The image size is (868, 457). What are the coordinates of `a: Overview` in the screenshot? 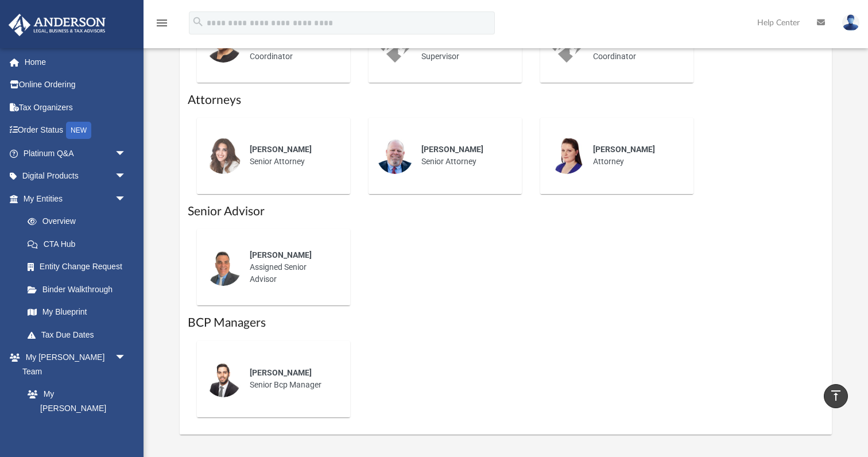 It's located at (80, 221).